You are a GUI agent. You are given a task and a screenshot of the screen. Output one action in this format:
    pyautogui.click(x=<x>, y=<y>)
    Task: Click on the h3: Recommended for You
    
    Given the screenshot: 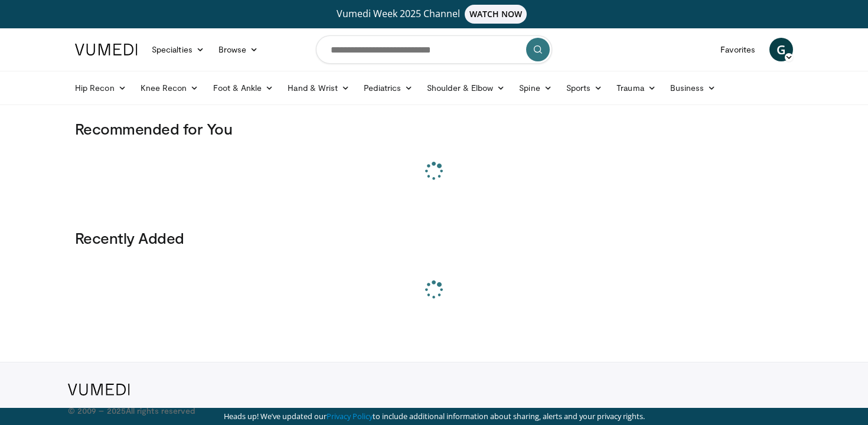 What is the action you would take?
    pyautogui.click(x=434, y=129)
    